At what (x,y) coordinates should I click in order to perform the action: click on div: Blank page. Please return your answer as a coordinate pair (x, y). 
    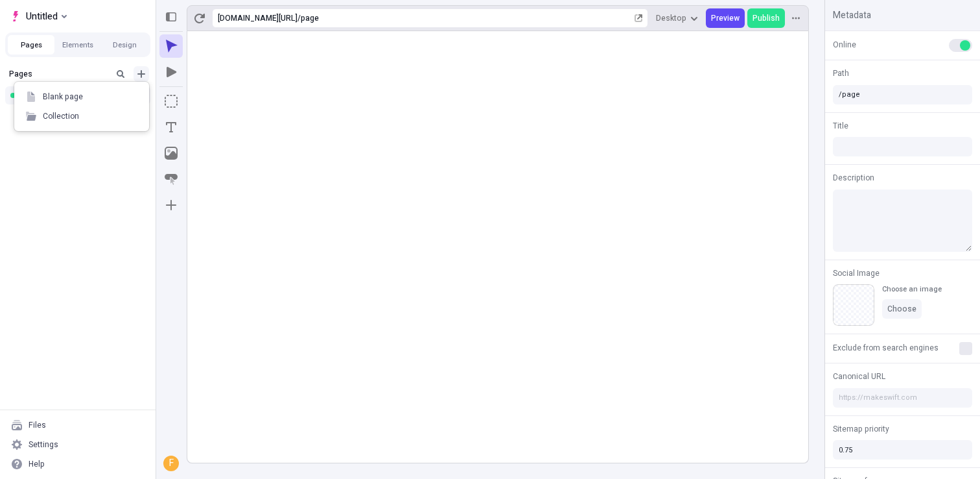
    Looking at the image, I should click on (63, 97).